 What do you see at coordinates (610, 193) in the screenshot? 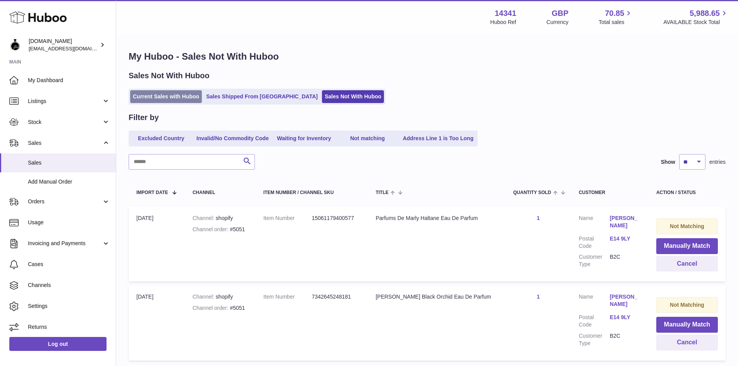
I see `div: Customer` at bounding box center [610, 193].